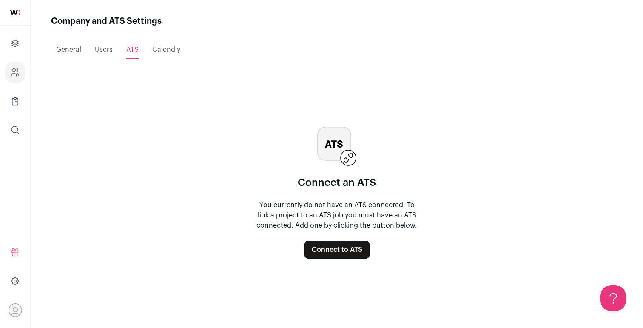 Image resolution: width=643 pixels, height=328 pixels. Describe the element at coordinates (15, 101) in the screenshot. I see `a: Company Lists` at that location.